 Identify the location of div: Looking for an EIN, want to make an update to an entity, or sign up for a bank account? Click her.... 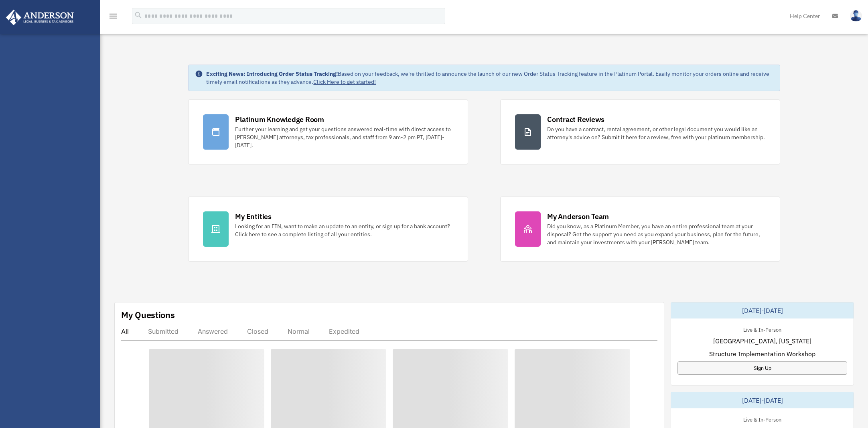
(344, 231).